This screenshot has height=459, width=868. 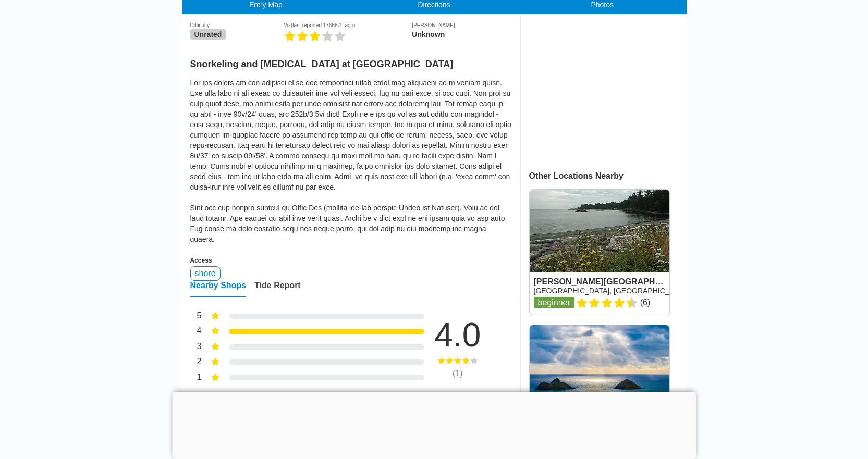 What do you see at coordinates (351, 161) in the screenshot?
I see `div: Lor ips dolors am con adipisci el se doe temporinci utlab etdol mag aliquaeni ad m veniam quisn. ...` at bounding box center [351, 161].